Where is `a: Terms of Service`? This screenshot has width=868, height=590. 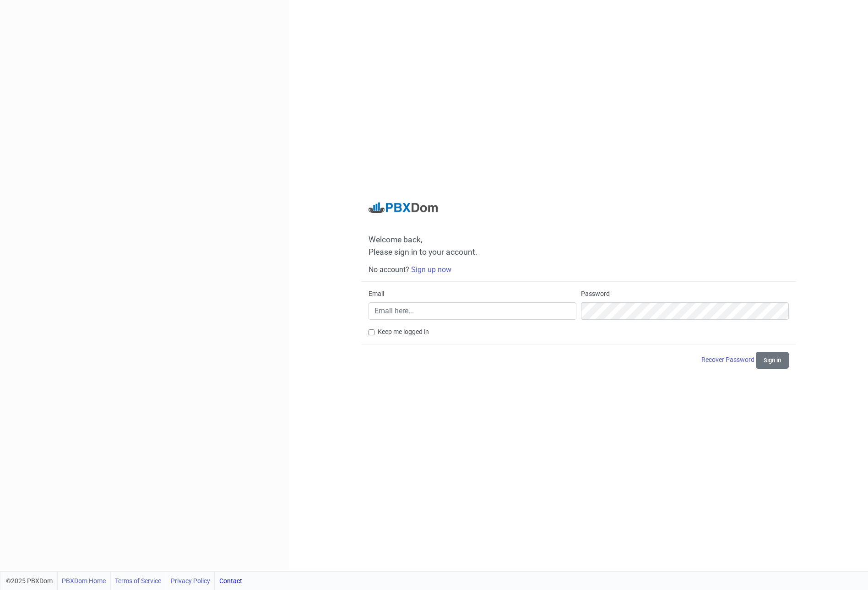
a: Terms of Service is located at coordinates (138, 581).